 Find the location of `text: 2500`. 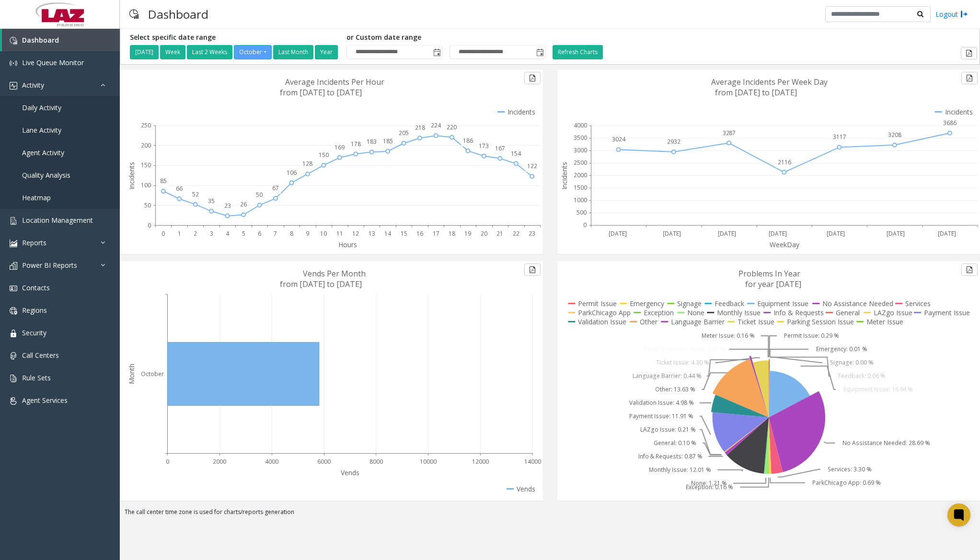

text: 2500 is located at coordinates (580, 163).